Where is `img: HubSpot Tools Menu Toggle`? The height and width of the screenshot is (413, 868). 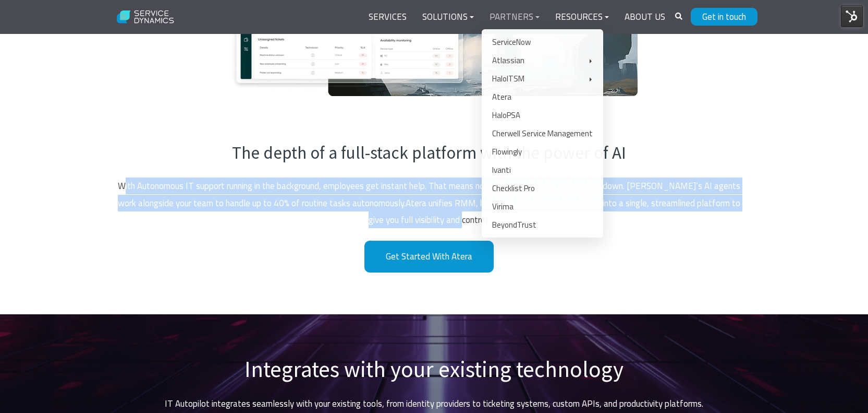
img: HubSpot Tools Menu Toggle is located at coordinates (852, 16).